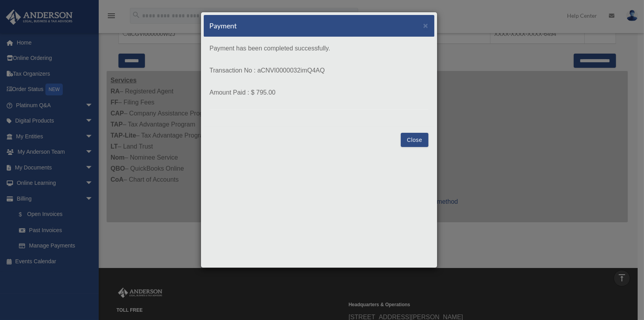 The height and width of the screenshot is (320, 644). Describe the element at coordinates (319, 48) in the screenshot. I see `p: Payment has been completed successfully.` at that location.